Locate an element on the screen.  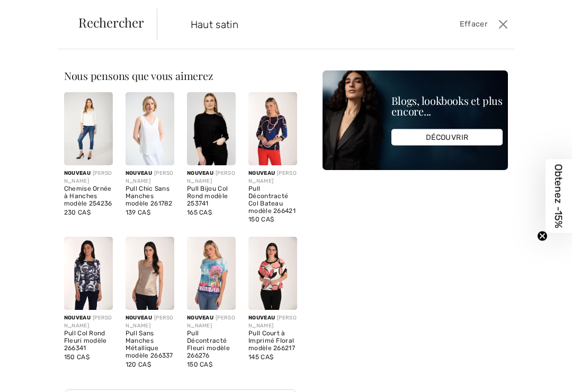
span: Chat is located at coordinates (36, 12).